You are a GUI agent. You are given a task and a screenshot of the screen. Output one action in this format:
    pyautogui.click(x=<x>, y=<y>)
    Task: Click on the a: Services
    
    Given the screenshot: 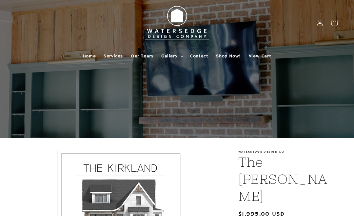 What is the action you would take?
    pyautogui.click(x=113, y=56)
    